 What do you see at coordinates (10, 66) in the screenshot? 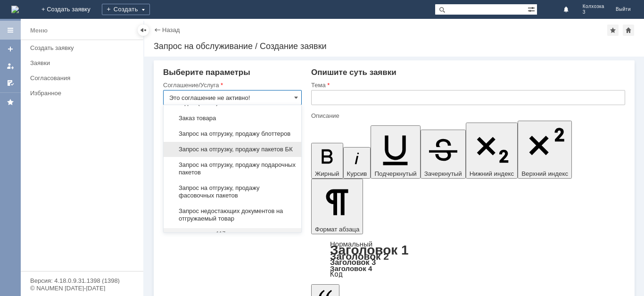
I see `a: Мои заявки` at bounding box center [10, 66].